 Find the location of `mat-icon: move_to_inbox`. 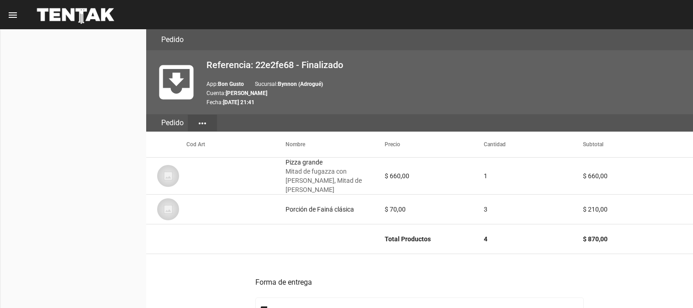

mat-icon: move_to_inbox is located at coordinates (176, 82).